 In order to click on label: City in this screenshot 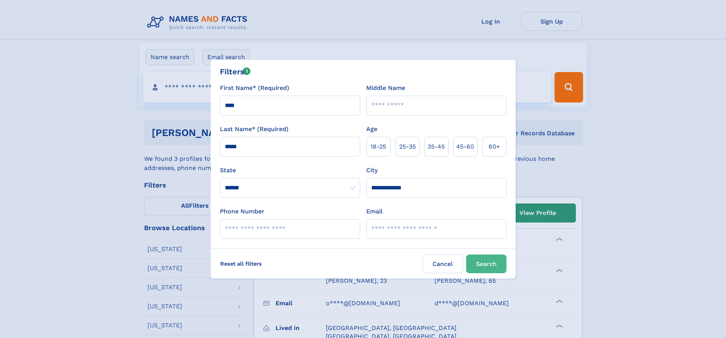, I will do `click(372, 170)`.